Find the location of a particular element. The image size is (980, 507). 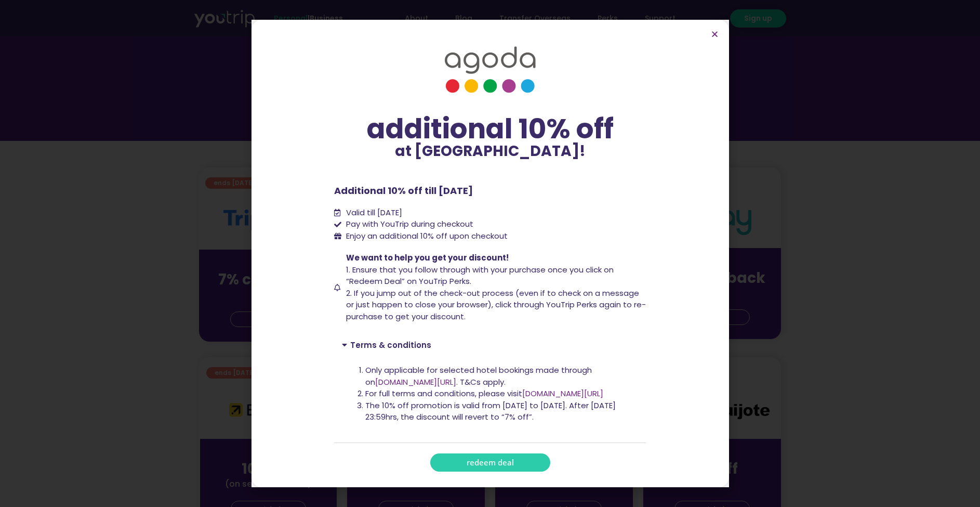

a: Terms & conditions is located at coordinates (391, 345).